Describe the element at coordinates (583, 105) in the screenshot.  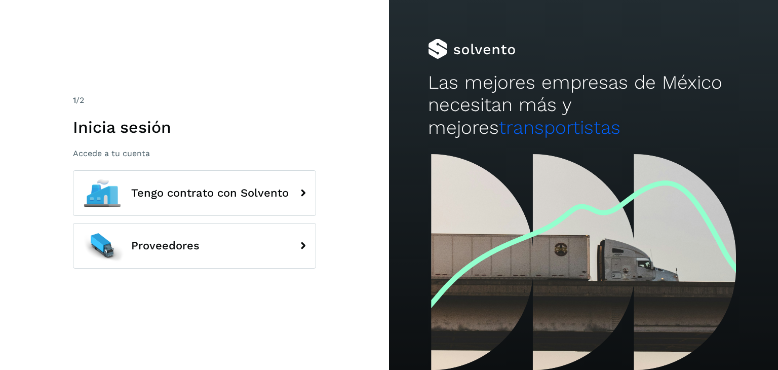
I see `h2: Las mejores empresas de México necesitan más y mejores` at that location.